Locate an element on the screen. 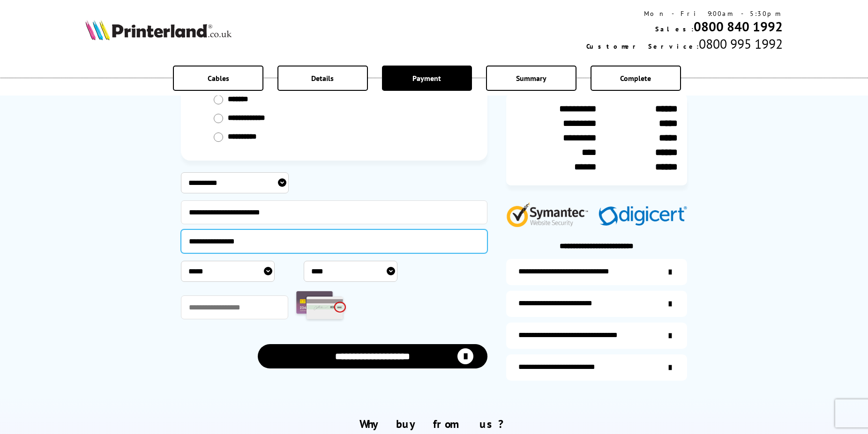 The image size is (868, 434). span: Details is located at coordinates (322, 78).